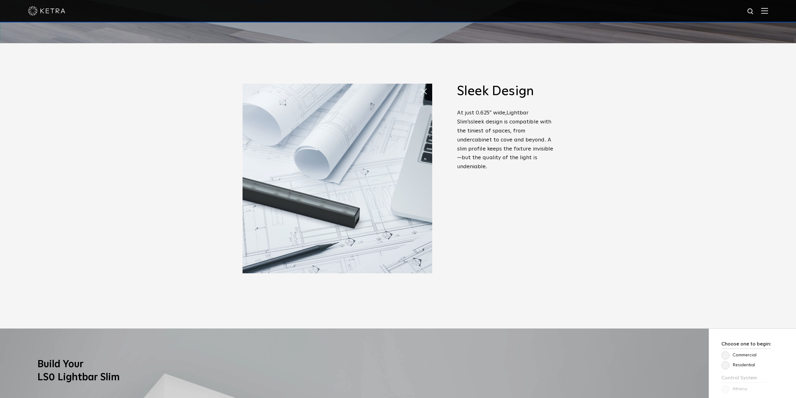 The image size is (796, 398). Describe the element at coordinates (750, 12) in the screenshot. I see `img: search icon` at that location.